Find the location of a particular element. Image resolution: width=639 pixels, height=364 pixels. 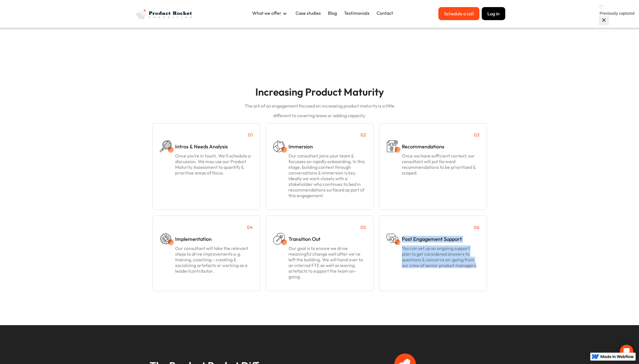

img: search icon is located at coordinates (167, 146).